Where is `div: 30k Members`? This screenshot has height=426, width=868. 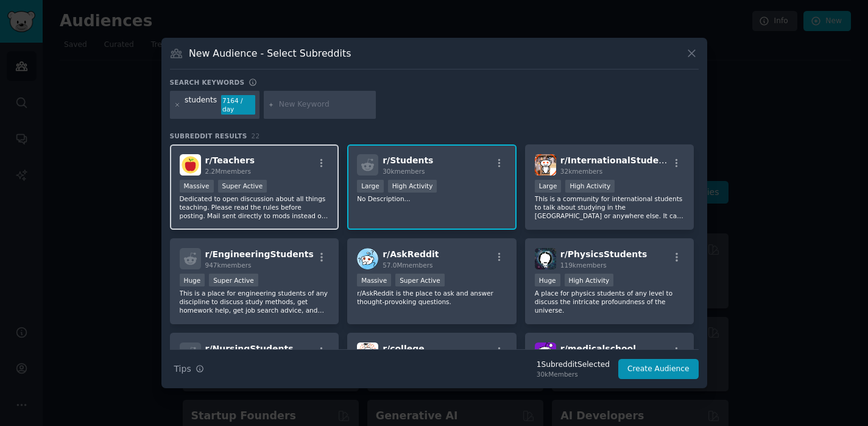
div: 30k Members is located at coordinates (574, 375).